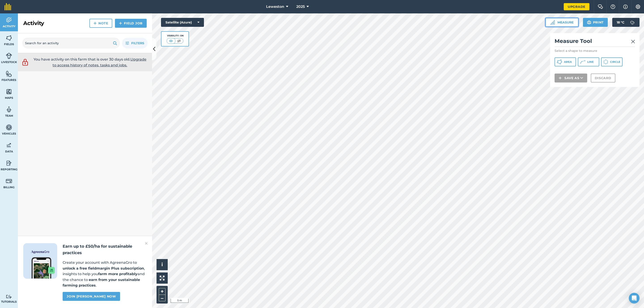  Describe the element at coordinates (8, 6) in the screenshot. I see `img: fieldmargin Logo` at that location.